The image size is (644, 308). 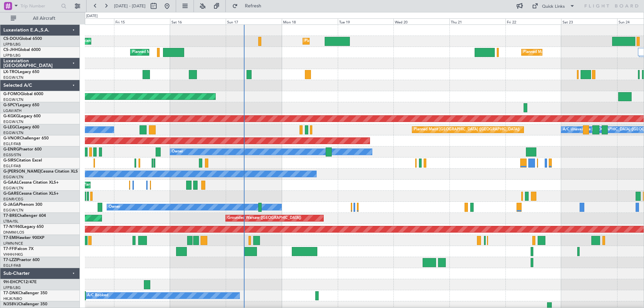 I want to click on div: Fri 15, so click(x=142, y=21).